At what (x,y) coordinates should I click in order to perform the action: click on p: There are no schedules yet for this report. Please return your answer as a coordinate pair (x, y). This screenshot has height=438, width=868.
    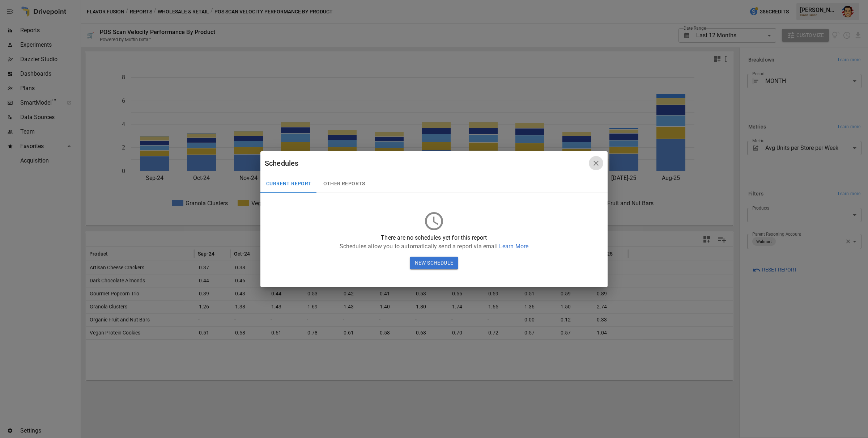
    Looking at the image, I should click on (434, 238).